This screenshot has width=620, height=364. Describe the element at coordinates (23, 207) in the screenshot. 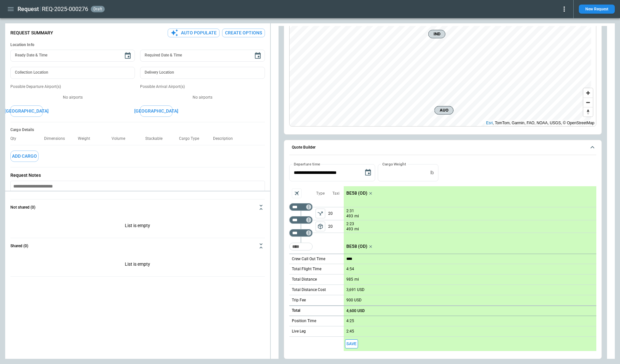

I see `h6: Not shared (0)` at that location.